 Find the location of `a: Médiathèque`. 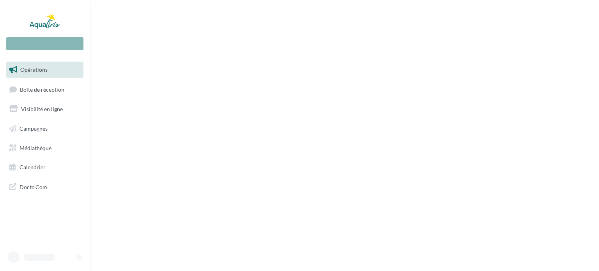

a: Médiathèque is located at coordinates (45, 148).